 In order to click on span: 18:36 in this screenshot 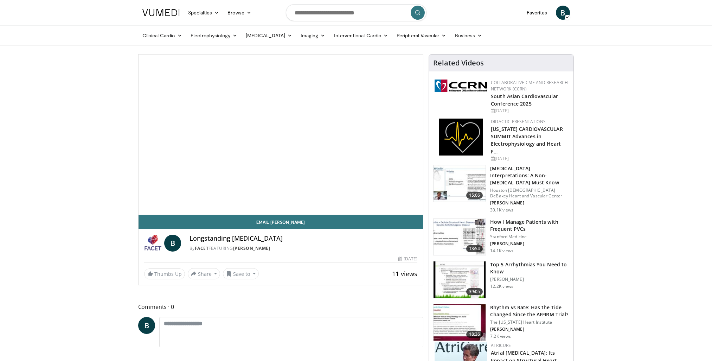, I will do `click(475, 334)`.